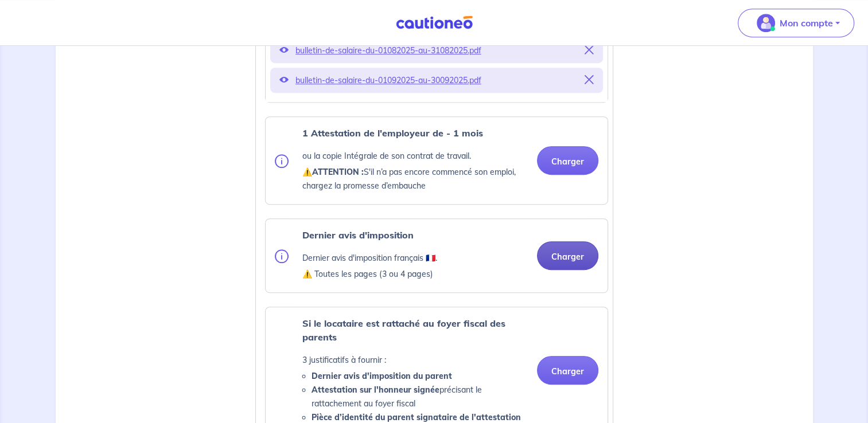  I want to click on strong: Dernier avis d'imposition du parent, so click(382, 376).